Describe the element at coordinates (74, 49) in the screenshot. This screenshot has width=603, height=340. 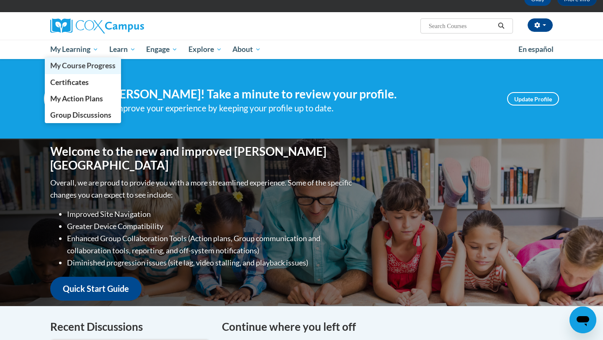
I see `a: My Learning` at that location.